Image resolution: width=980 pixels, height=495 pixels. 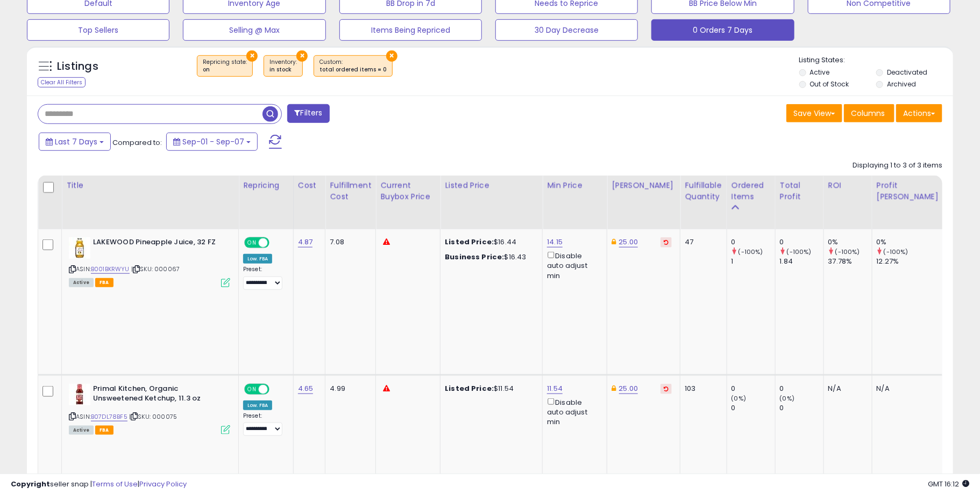 I want to click on a: 4.87, so click(x=306, y=243).